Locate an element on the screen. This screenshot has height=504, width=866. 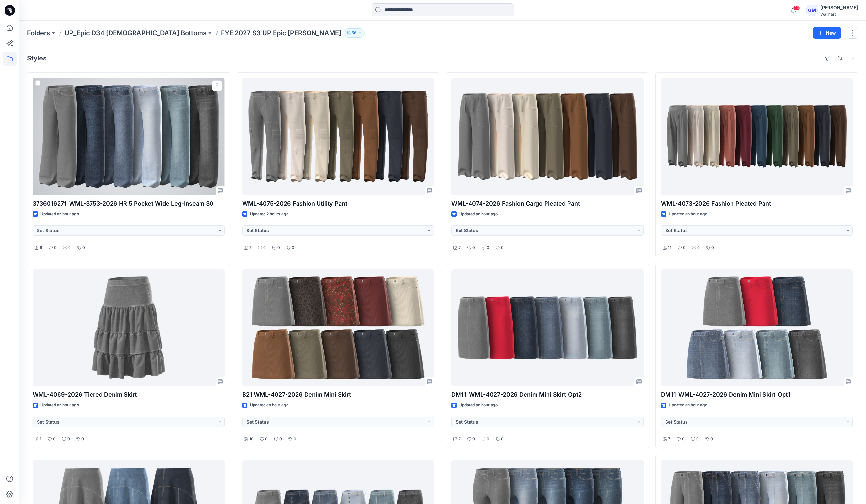
button: New is located at coordinates (826, 33).